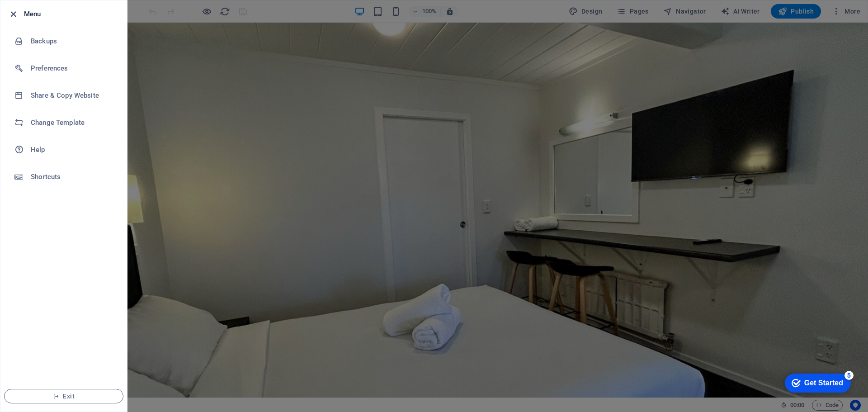 This screenshot has width=868, height=412. What do you see at coordinates (73, 150) in the screenshot?
I see `h6: Help` at bounding box center [73, 150].